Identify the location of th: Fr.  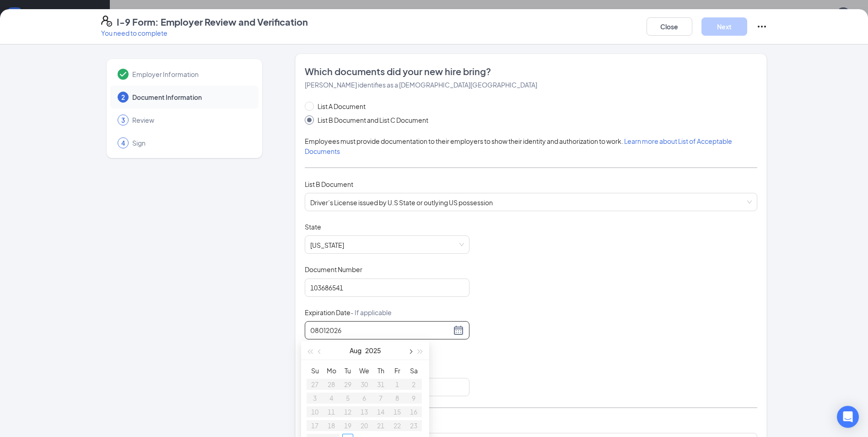
(398, 371).